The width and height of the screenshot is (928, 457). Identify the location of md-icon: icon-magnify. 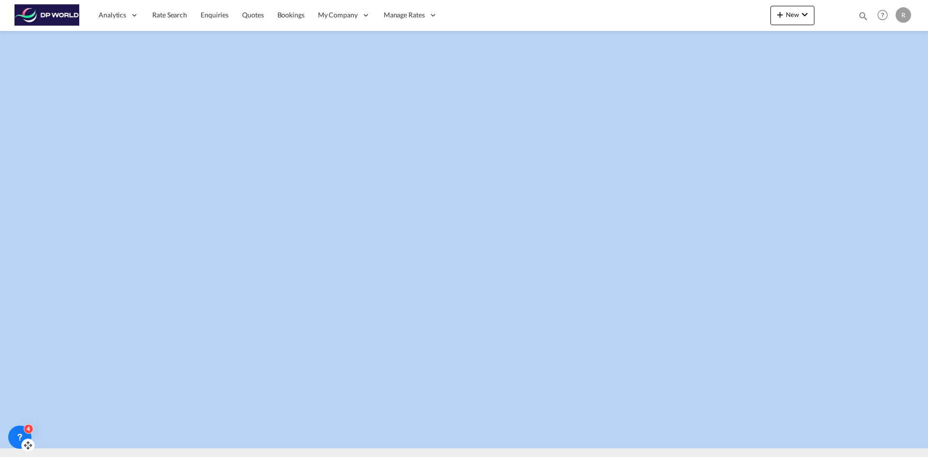
(863, 16).